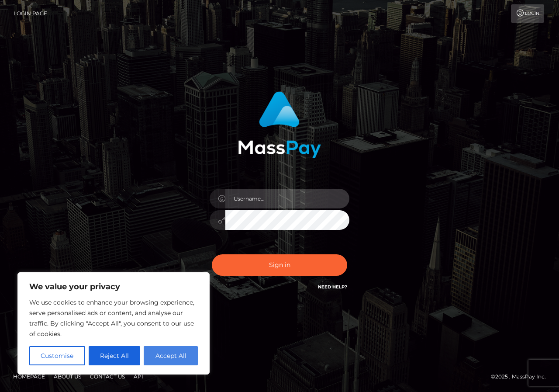  Describe the element at coordinates (333, 286) in the screenshot. I see `a: Need Help?` at that location.